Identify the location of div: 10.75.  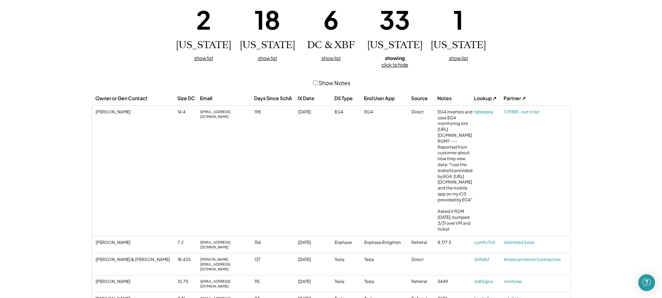
(188, 282).